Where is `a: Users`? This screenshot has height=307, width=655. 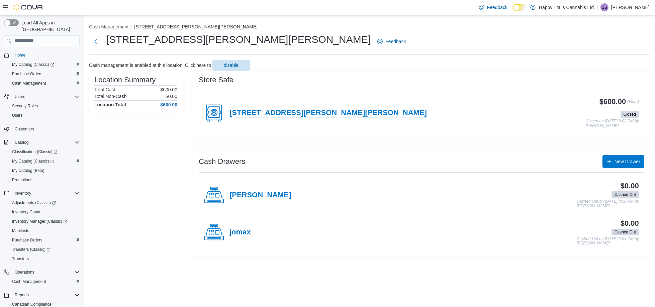 a: Users is located at coordinates (17, 115).